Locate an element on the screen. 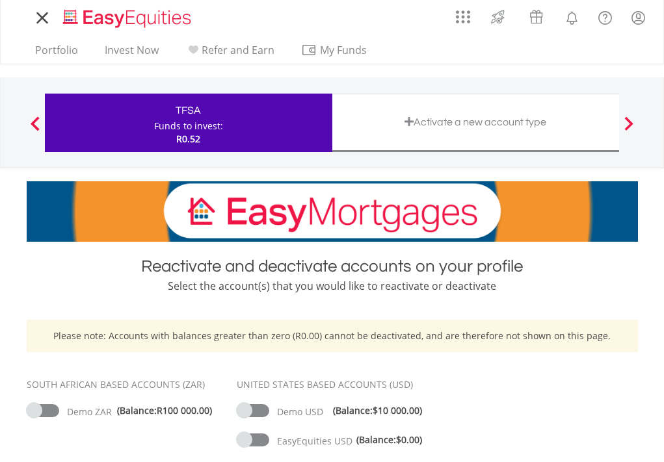 This screenshot has width=664, height=462. div: TFSA is located at coordinates (189, 111).